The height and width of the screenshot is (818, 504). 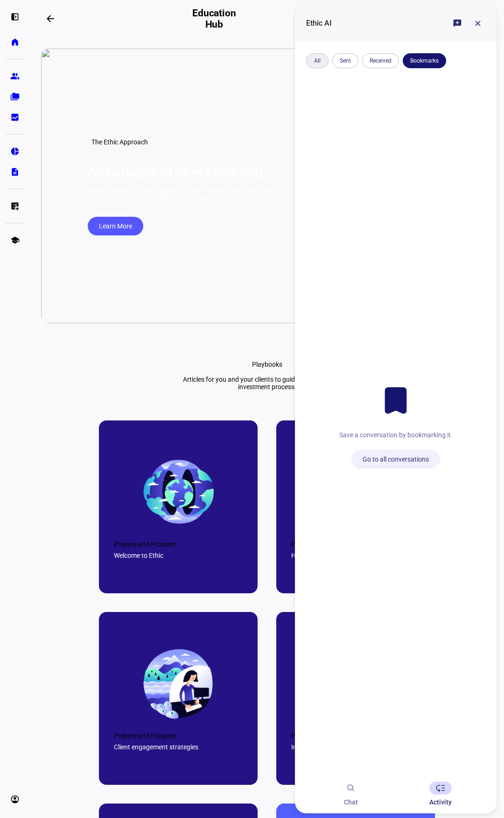 I want to click on md-outlined-button: Sent, so click(x=345, y=61).